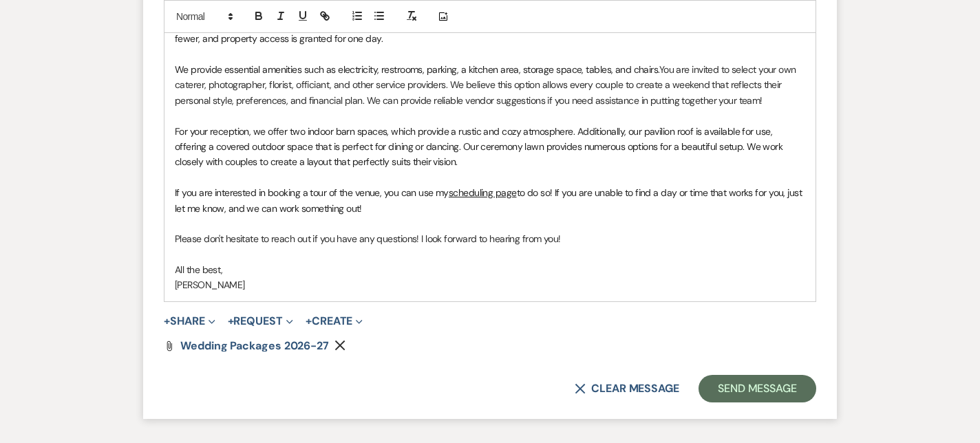 This screenshot has height=443, width=980. Describe the element at coordinates (255, 346) in the screenshot. I see `a: Wedding Packages 2026-27` at that location.